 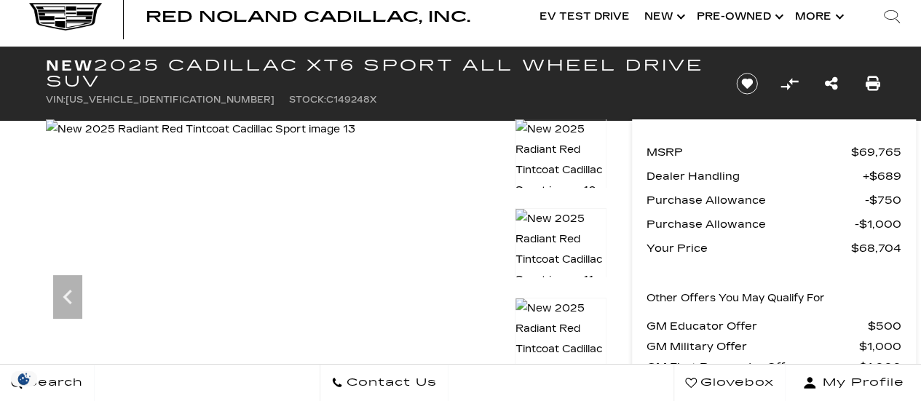 I want to click on span: C149248X, so click(x=351, y=100).